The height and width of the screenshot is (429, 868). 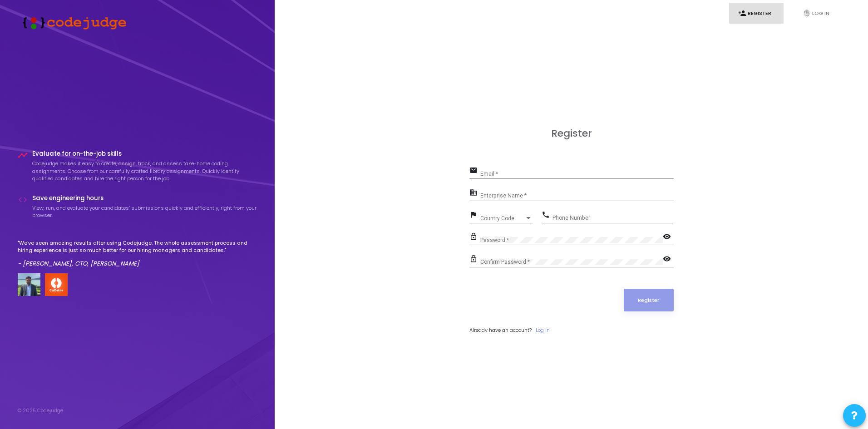 I want to click on h4: Save engineering hours, so click(x=145, y=198).